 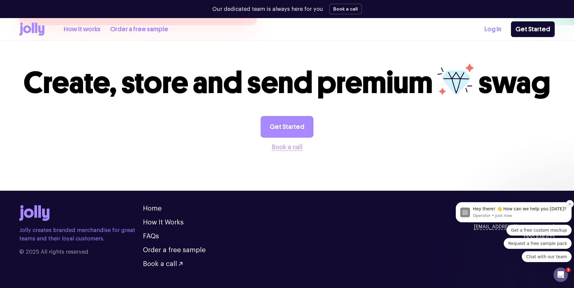 I want to click on span: Create, store and send premium, so click(x=228, y=83).